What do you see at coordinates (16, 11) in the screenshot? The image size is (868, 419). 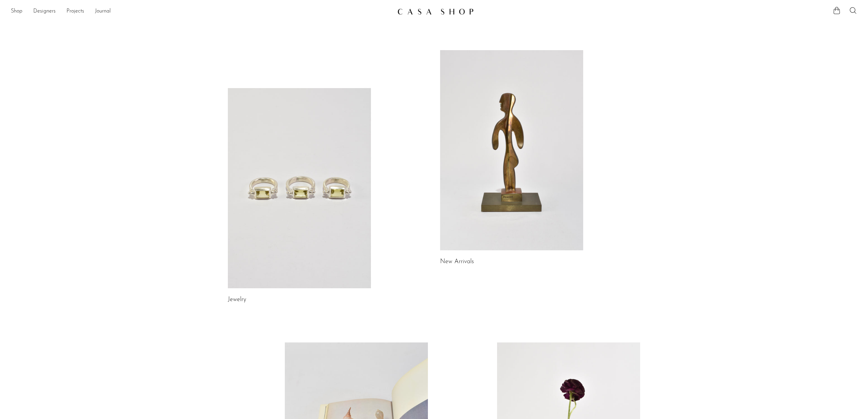 I see `a: Shop` at bounding box center [16, 11].